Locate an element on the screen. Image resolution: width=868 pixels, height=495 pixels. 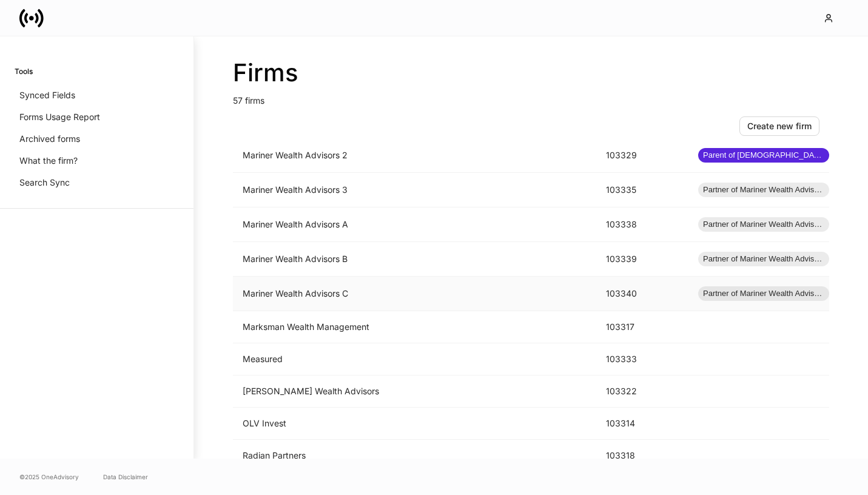
div: Create new firm is located at coordinates (779, 126).